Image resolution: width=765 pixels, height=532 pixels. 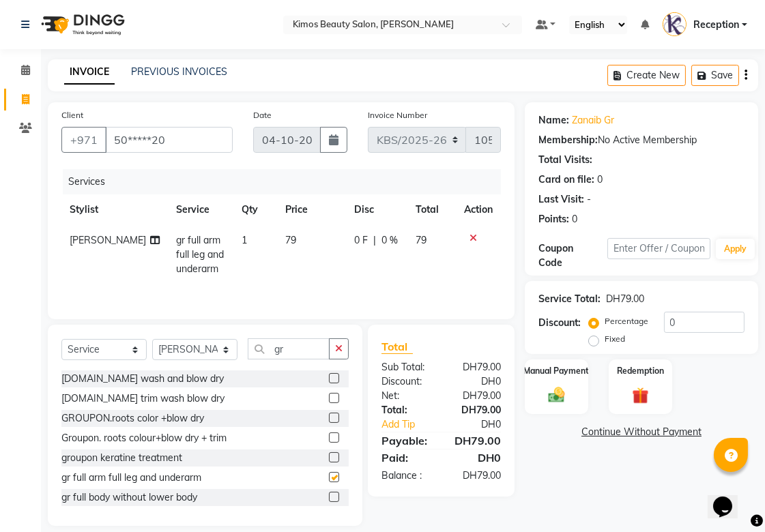 I want to click on a: Zanaib Gr, so click(x=592, y=120).